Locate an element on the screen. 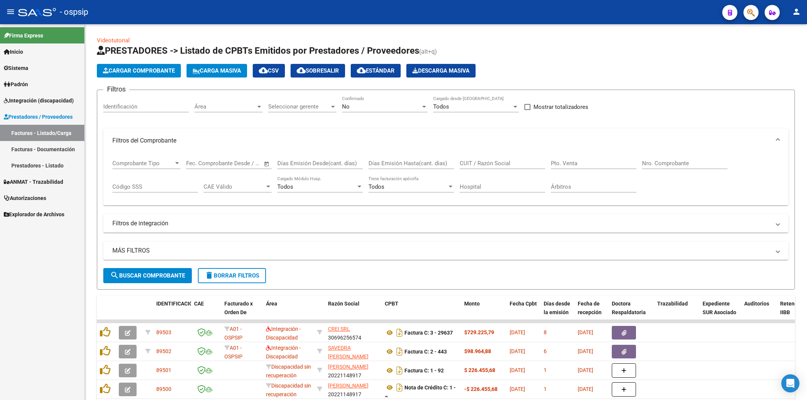 This screenshot has height=400, width=807. font: Estándar is located at coordinates (380, 71).